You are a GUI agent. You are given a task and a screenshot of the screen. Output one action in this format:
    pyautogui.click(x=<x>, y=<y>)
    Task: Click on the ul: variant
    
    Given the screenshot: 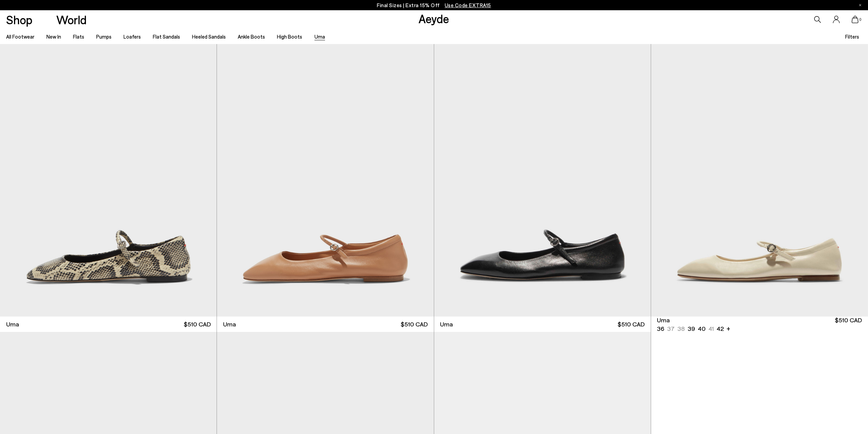 What is the action you would take?
    pyautogui.click(x=692, y=328)
    